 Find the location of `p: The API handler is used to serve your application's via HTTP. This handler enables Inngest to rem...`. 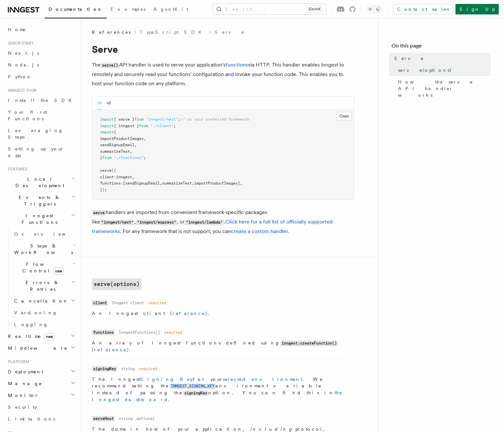

p: The API handler is used to serve your application's via HTTP. This handler enables Inngest to rem... is located at coordinates (223, 74).